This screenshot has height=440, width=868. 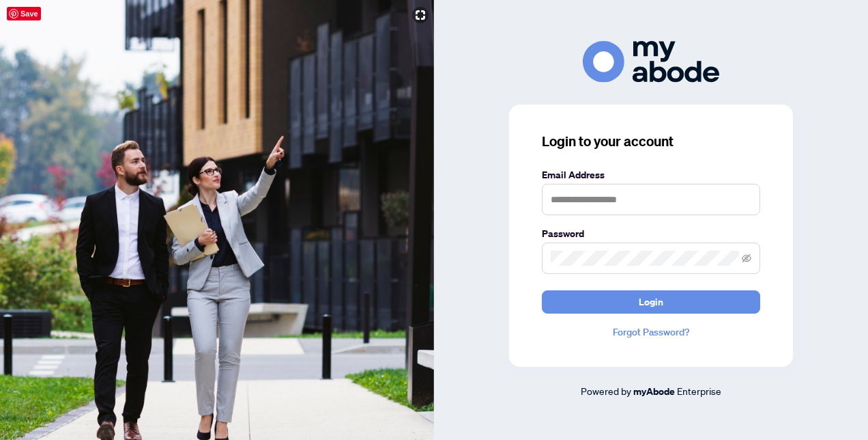 I want to click on a: Forgot Password?, so click(x=651, y=332).